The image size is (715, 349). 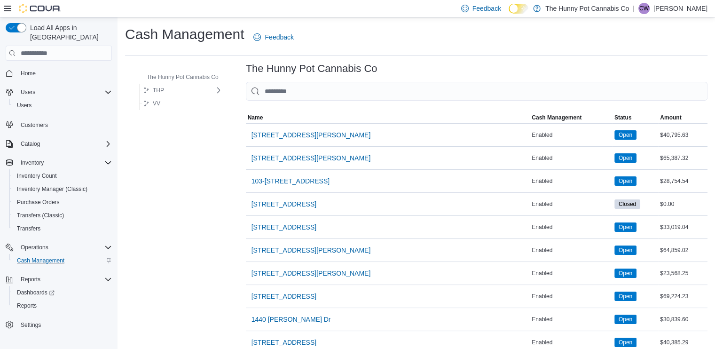 What do you see at coordinates (59, 247) in the screenshot?
I see `button: Operations` at bounding box center [59, 247].